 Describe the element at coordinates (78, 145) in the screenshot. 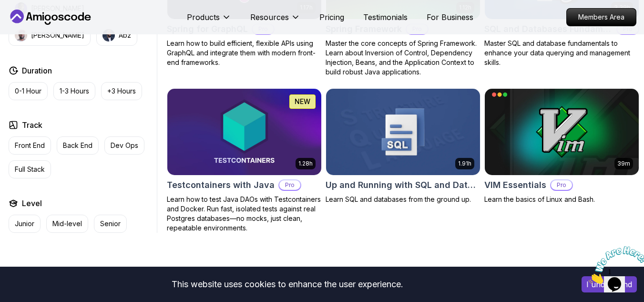

I see `button: Back End` at that location.